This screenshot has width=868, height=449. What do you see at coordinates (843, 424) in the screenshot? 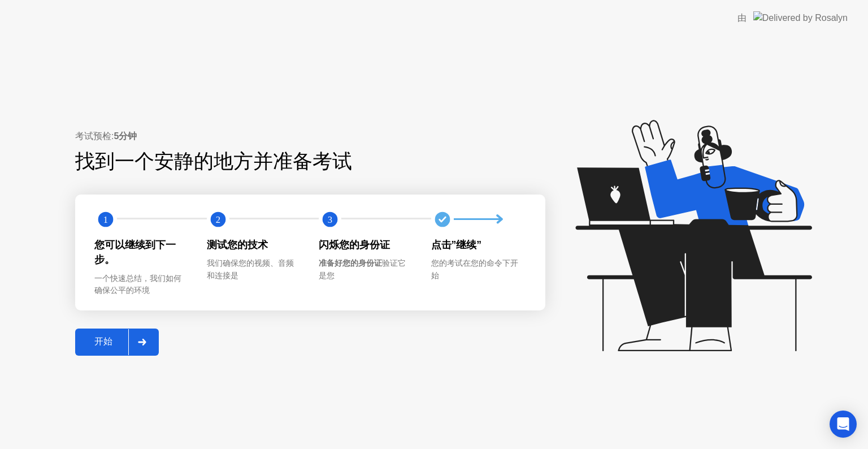
I see `div: Open Intercom Messenger` at bounding box center [843, 424].